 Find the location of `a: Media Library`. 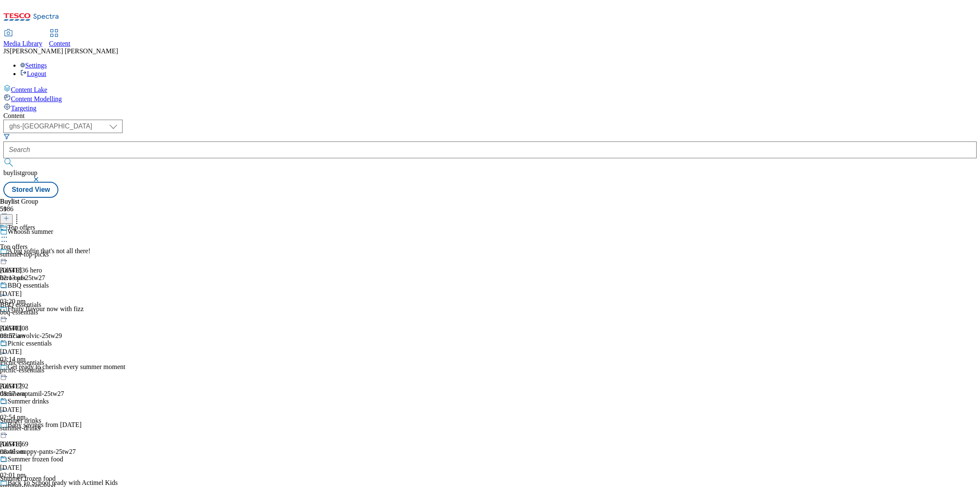

a: Media Library is located at coordinates (22, 39).